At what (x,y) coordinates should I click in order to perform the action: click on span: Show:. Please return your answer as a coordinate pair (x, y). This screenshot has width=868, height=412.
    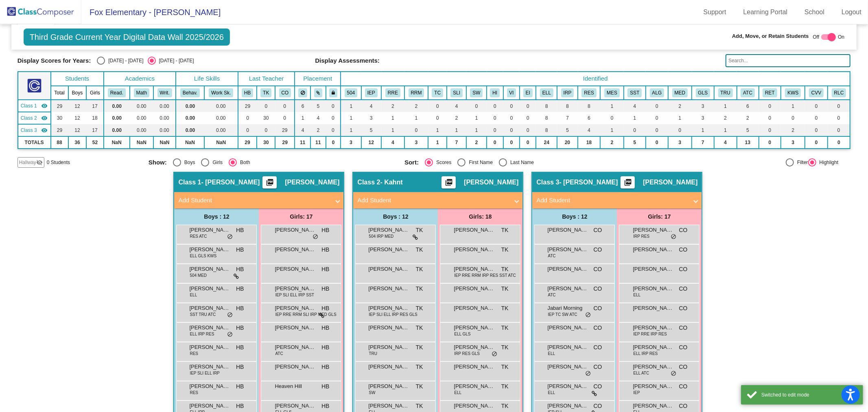
    Looking at the image, I should click on (158, 163).